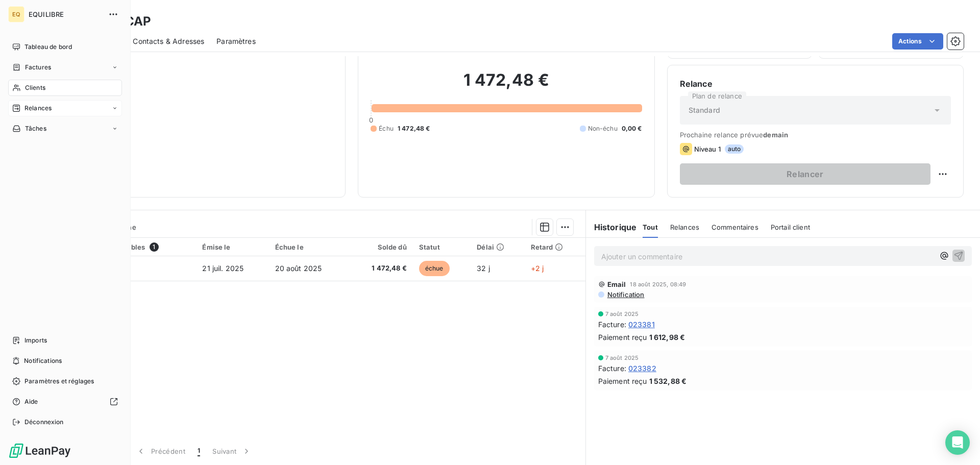 The height and width of the screenshot is (465, 980). Describe the element at coordinates (65, 381) in the screenshot. I see `a: Paramètres et réglages` at that location.